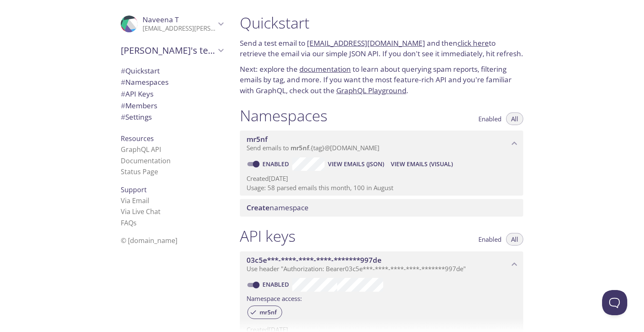  I want to click on p: Next: explore the to learn about querying spam reports, filtering emails by tag, and more. If you..., so click(382, 80).